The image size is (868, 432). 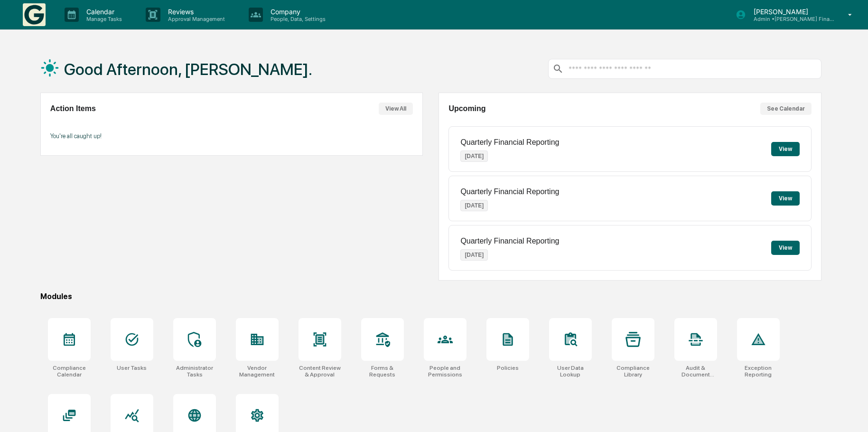 What do you see at coordinates (320, 371) in the screenshot?
I see `div: Content Review & Approval` at bounding box center [320, 371].